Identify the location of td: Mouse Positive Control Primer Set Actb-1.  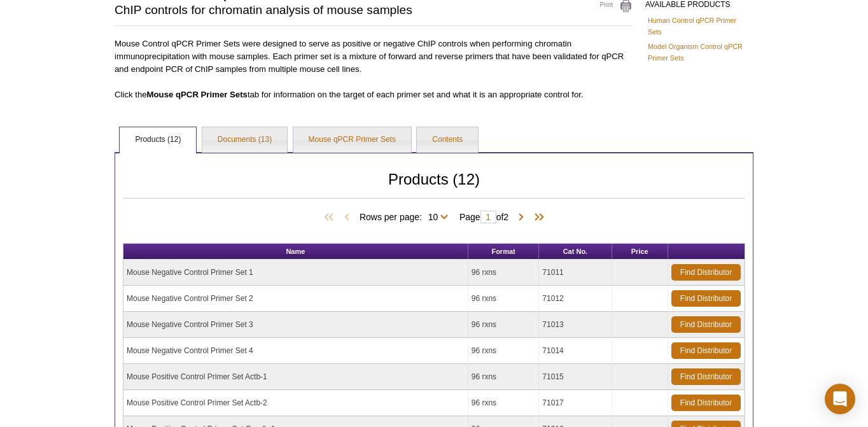
(296, 376).